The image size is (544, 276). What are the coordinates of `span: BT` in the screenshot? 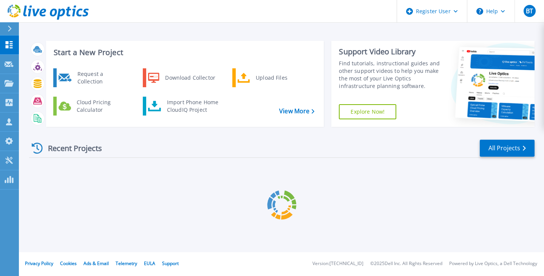 It's located at (529, 11).